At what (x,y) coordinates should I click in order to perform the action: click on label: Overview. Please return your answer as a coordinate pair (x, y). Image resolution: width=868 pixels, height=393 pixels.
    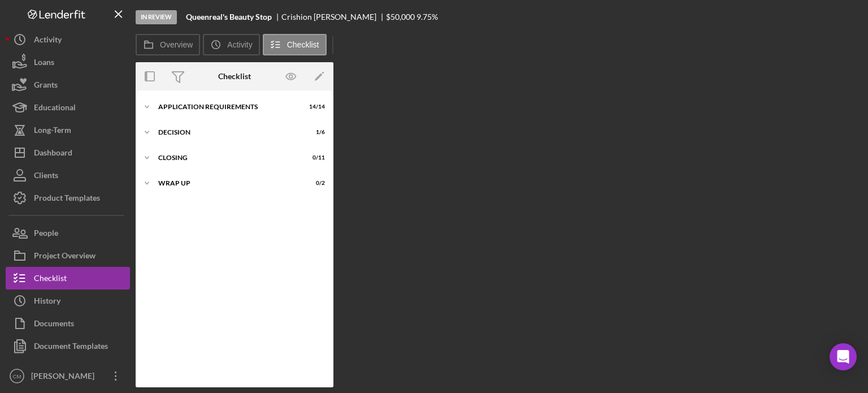
    Looking at the image, I should click on (176, 45).